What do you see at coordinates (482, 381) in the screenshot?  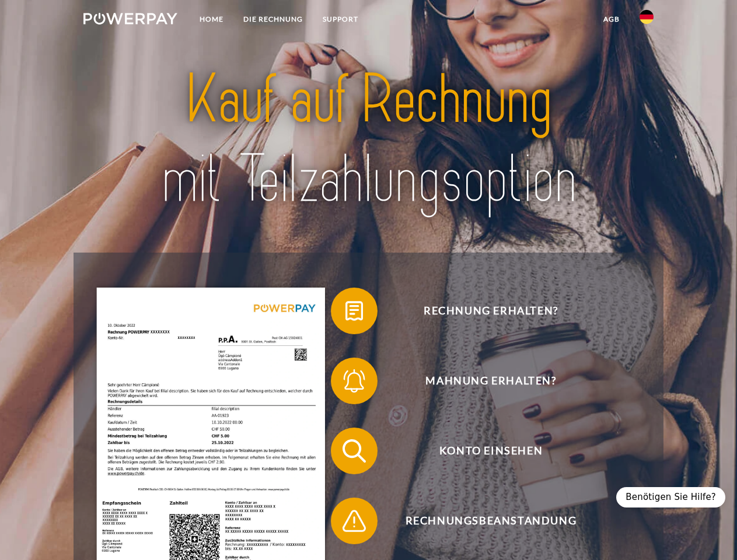 I see `a: Mahnung erhalten?` at bounding box center [482, 381].